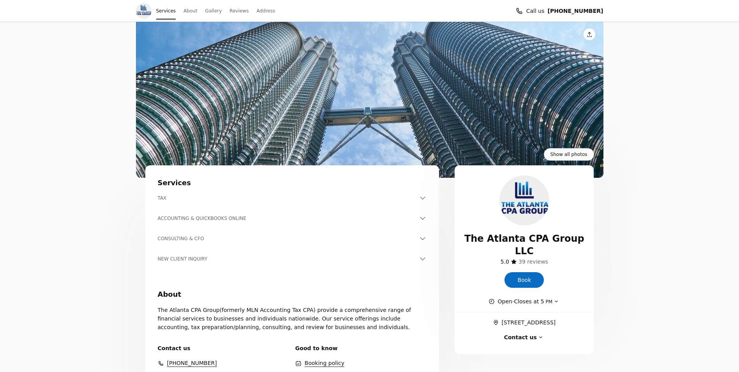 This screenshot has height=372, width=739. I want to click on button: CONSULTING & CFO, so click(292, 238).